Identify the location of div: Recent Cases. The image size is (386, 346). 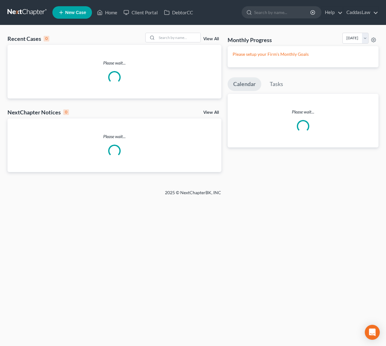
(28, 39).